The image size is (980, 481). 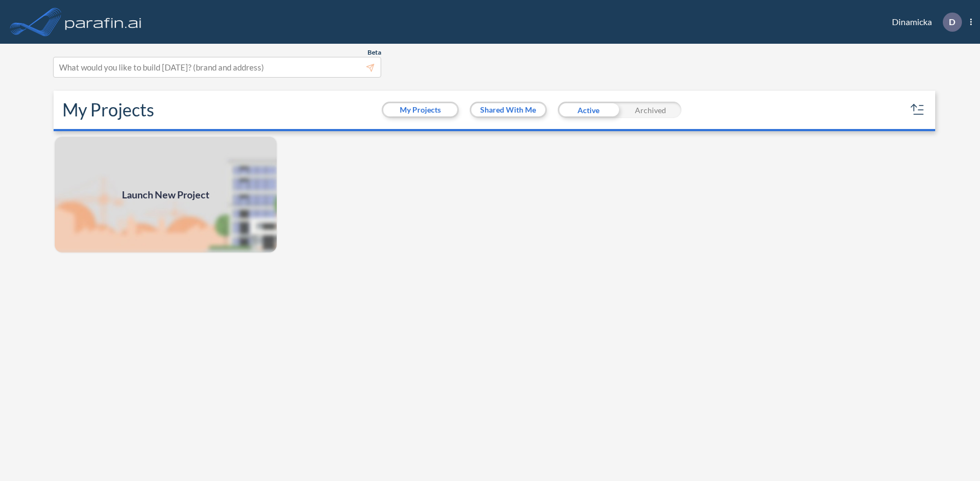 What do you see at coordinates (588, 110) in the screenshot?
I see `div: Active` at bounding box center [588, 110].